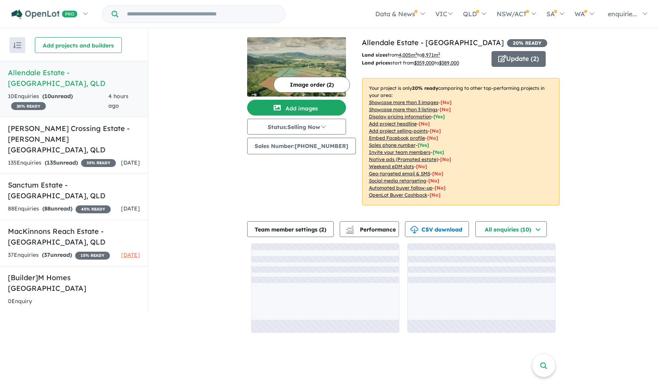 The width and height of the screenshot is (658, 389). Describe the element at coordinates (290, 229) in the screenshot. I see `button: Team member settings (2)` at that location.